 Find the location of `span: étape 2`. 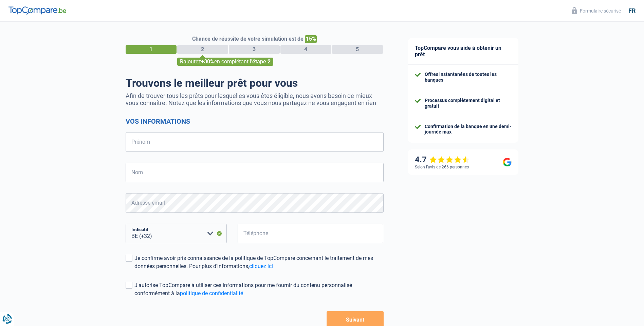

span: étape 2 is located at coordinates (262, 61).